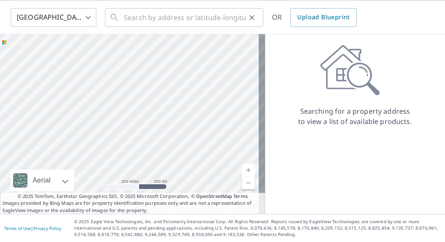  What do you see at coordinates (252, 18) in the screenshot?
I see `button: Clear` at bounding box center [252, 18].